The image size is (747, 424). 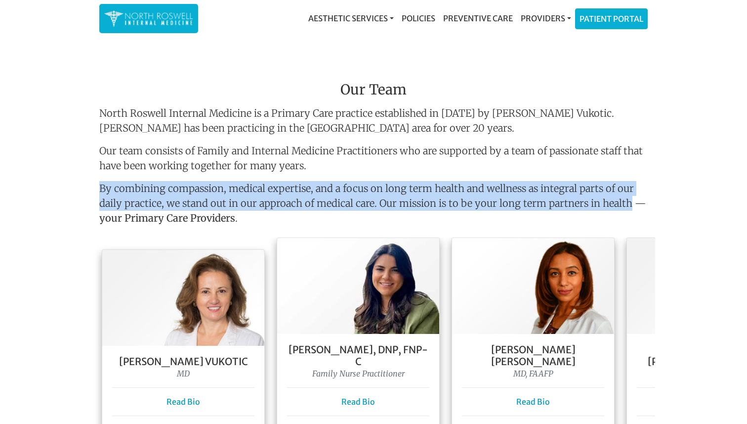 I want to click on strong: your Primary Care Providers, so click(x=167, y=217).